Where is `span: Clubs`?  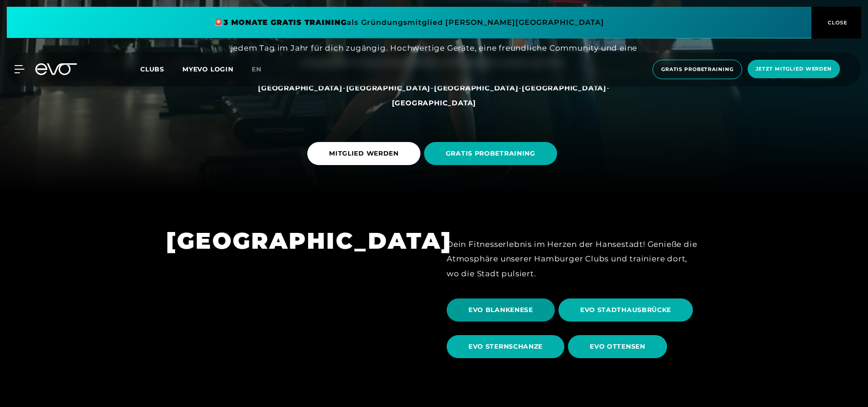
span: Clubs is located at coordinates (152, 70).